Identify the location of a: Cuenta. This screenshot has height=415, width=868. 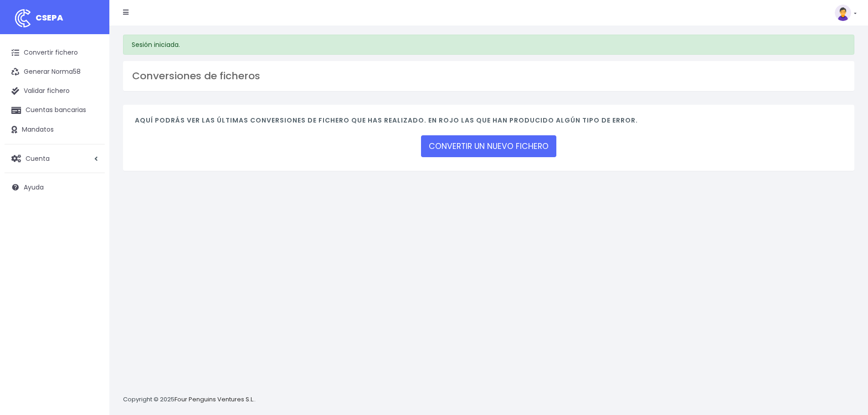
(55, 158).